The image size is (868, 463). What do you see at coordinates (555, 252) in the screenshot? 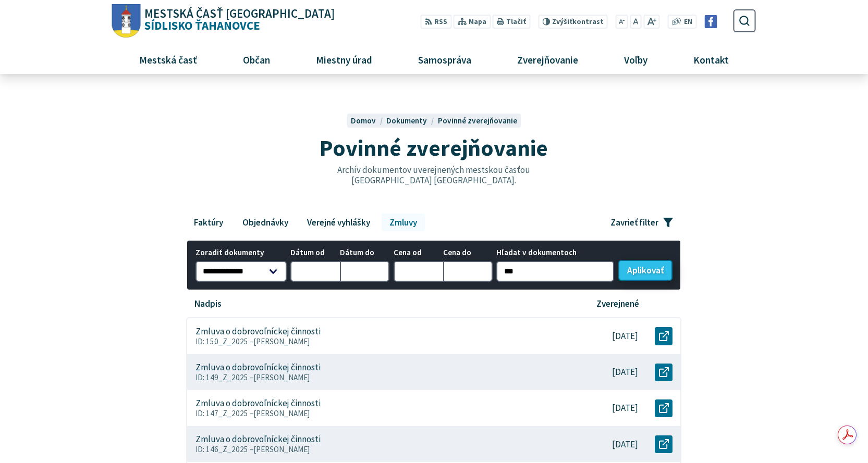
I see `span: Hľadať v dokumentoch` at bounding box center [555, 252].